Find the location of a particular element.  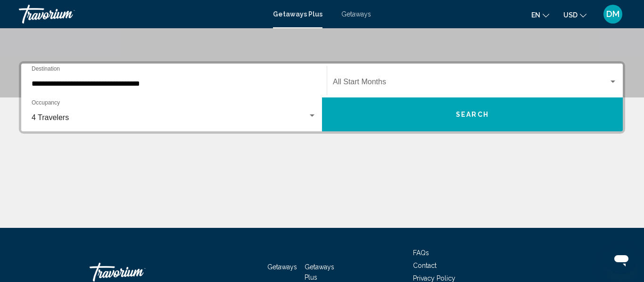

span: 4 Travelers is located at coordinates (50, 117).